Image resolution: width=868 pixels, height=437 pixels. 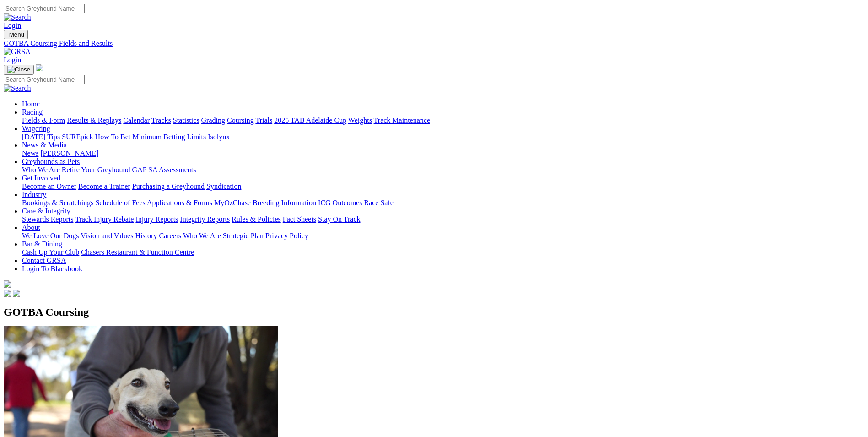 I want to click on span: GOTBA Coursing, so click(x=46, y=312).